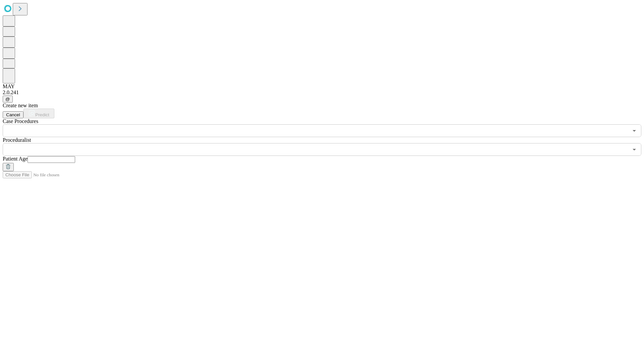  What do you see at coordinates (20, 121) in the screenshot?
I see `span: Scheduled Procedure` at bounding box center [20, 121].